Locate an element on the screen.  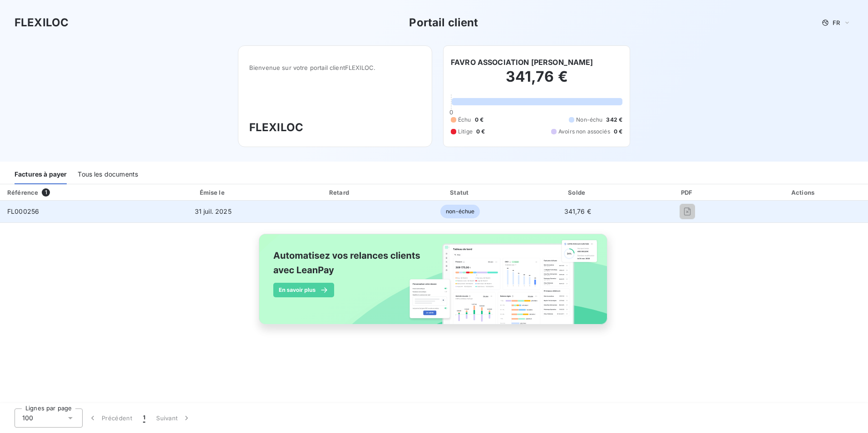
span: Avoirs non associés is located at coordinates (584, 132).